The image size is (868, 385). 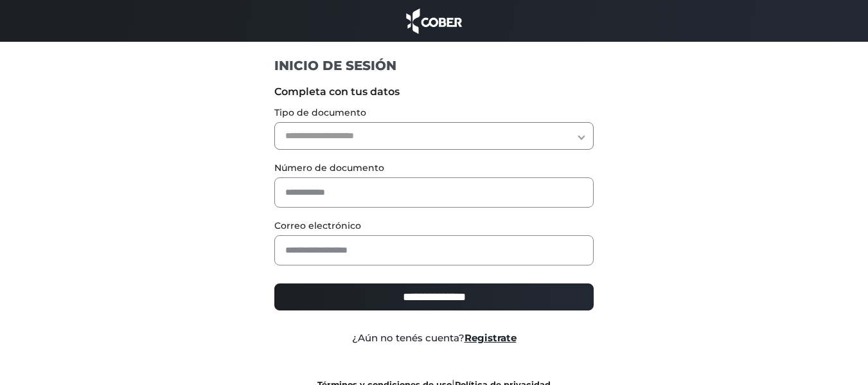 I want to click on label: Correo electrónico, so click(x=434, y=226).